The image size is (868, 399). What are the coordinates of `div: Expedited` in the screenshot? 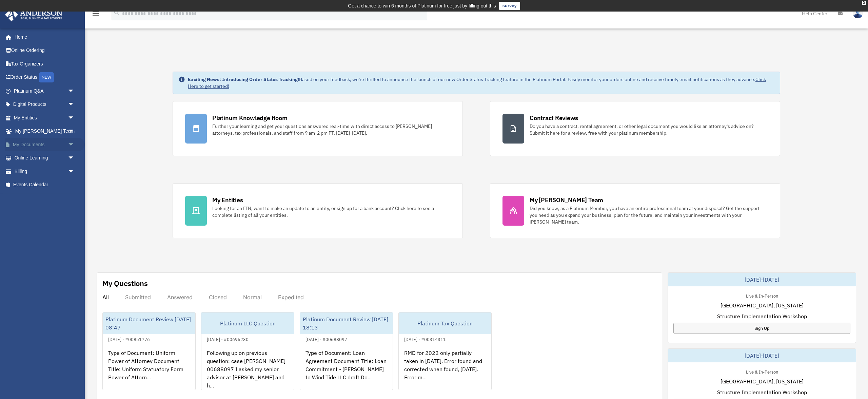 It's located at (291, 297).